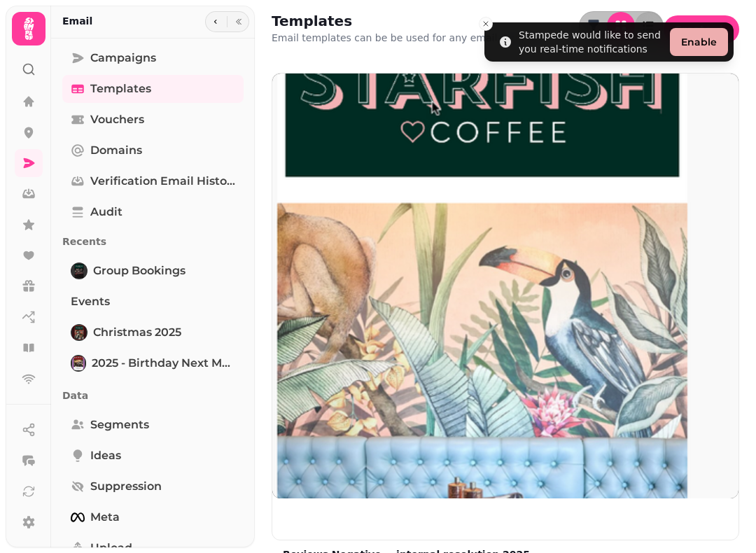 This screenshot has width=756, height=553. I want to click on a: Segments, so click(152, 425).